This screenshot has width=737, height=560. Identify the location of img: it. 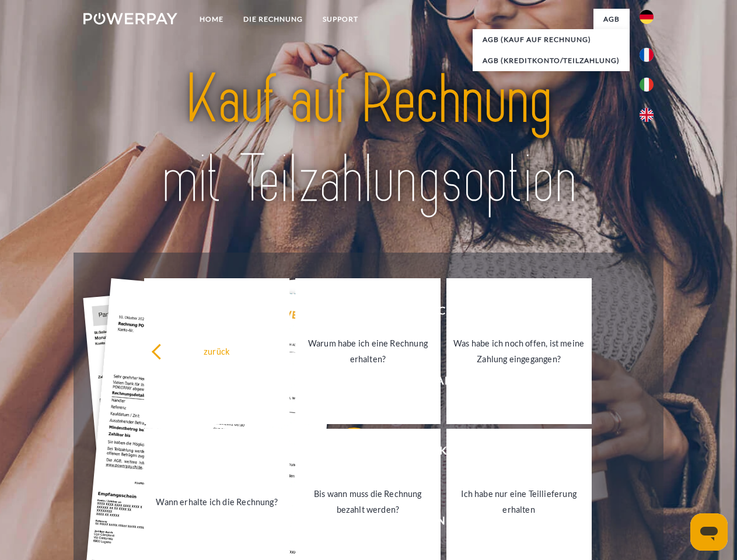
(647, 84).